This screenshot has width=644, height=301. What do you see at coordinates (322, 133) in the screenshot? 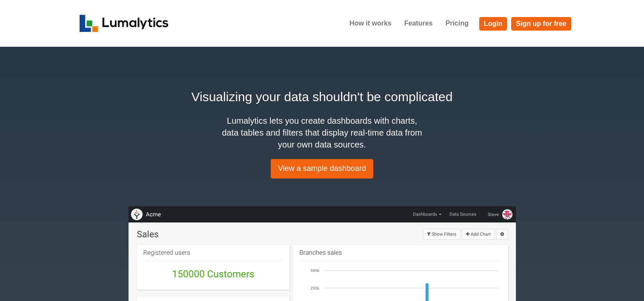
I see `h4: Lumalytics lets you create dashboards with charts, data tables and filters that display real-time...` at bounding box center [322, 133].